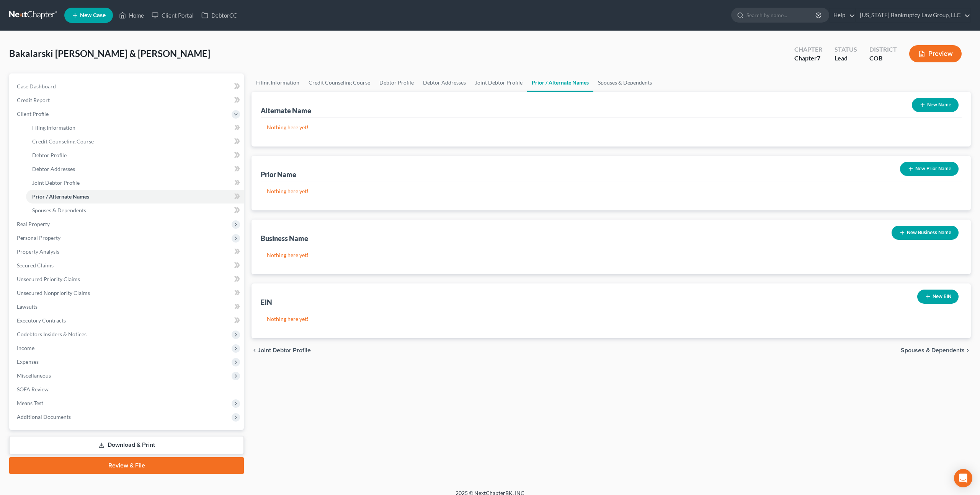  What do you see at coordinates (54, 293) in the screenshot?
I see `span: Unsecured Nonpriority Claims` at bounding box center [54, 293].